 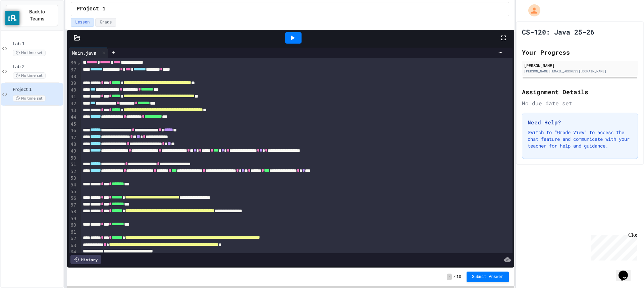 I want to click on div: 43, so click(x=73, y=111).